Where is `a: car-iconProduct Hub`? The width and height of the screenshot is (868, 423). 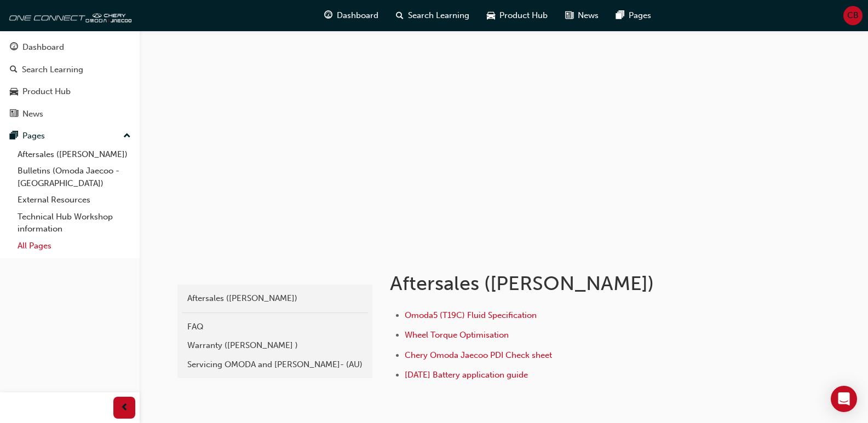 a: car-iconProduct Hub is located at coordinates (517, 15).